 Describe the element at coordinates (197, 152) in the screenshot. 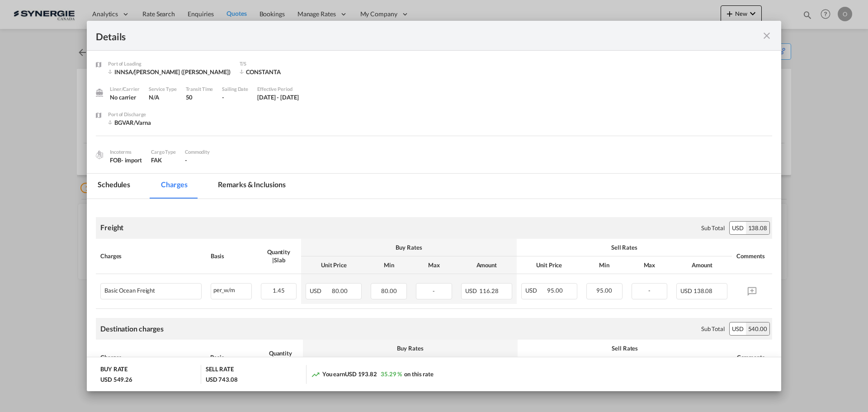

I see `div: Commodity` at that location.